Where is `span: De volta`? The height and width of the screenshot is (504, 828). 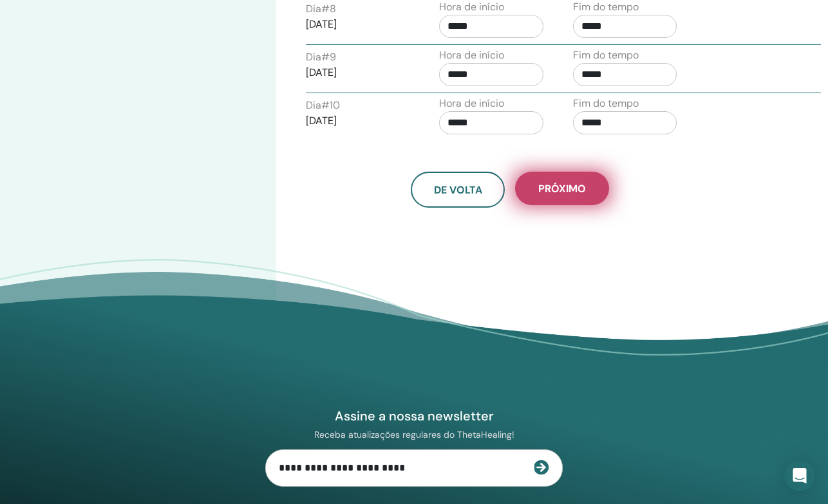
span: De volta is located at coordinates (458, 190).